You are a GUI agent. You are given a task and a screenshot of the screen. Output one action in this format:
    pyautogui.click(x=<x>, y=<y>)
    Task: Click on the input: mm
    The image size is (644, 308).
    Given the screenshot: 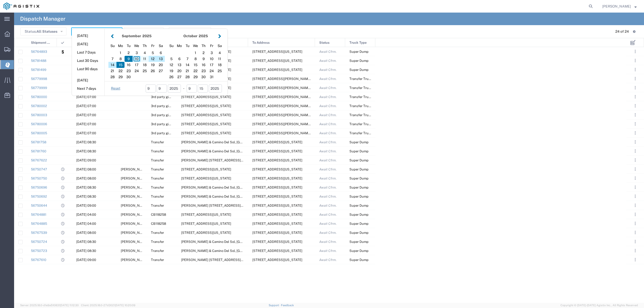 What is the action you would take?
    pyautogui.click(x=151, y=88)
    